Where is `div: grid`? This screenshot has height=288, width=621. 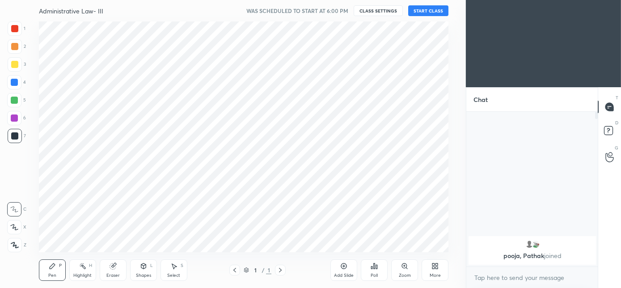
div: grid is located at coordinates (532, 251).